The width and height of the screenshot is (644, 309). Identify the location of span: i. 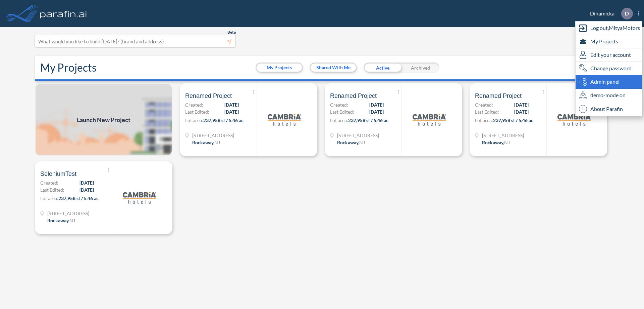
(583, 109).